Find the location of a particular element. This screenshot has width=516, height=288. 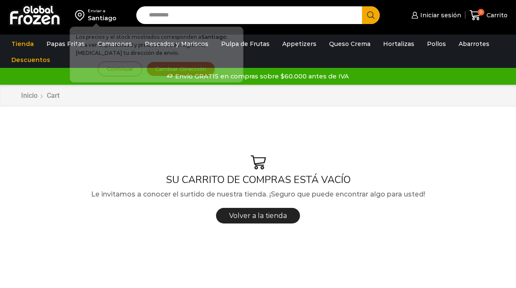

span: Carrito is located at coordinates (496, 15).